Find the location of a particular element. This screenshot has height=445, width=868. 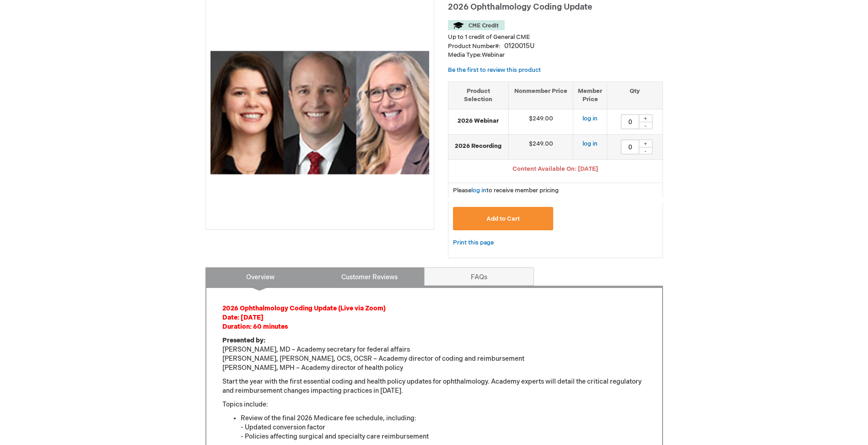

a: Overview is located at coordinates (261, 276).